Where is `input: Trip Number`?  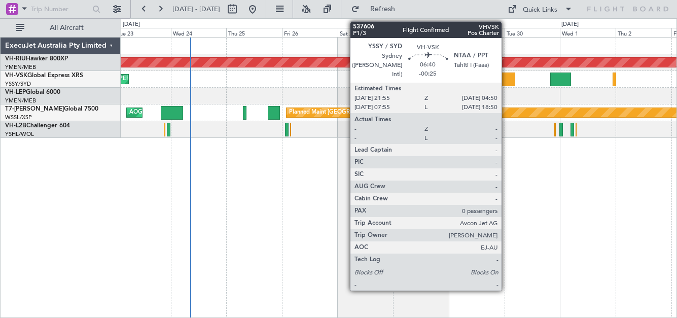
input: Trip Number is located at coordinates (60, 9).